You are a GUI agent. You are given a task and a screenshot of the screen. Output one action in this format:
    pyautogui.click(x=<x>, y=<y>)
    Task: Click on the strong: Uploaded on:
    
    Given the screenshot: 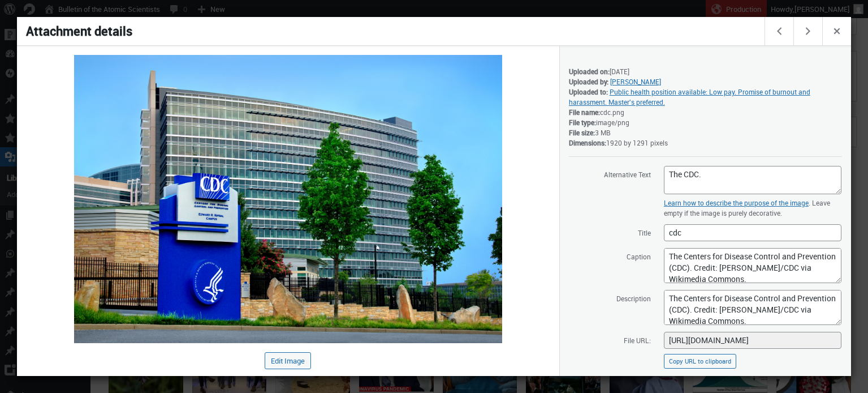 What is the action you would take?
    pyautogui.click(x=590, y=72)
    